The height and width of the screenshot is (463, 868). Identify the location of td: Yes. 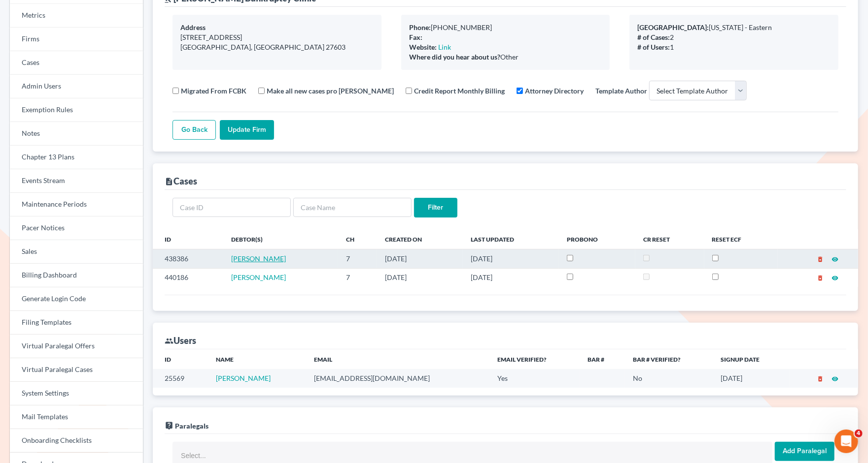
(535, 378).